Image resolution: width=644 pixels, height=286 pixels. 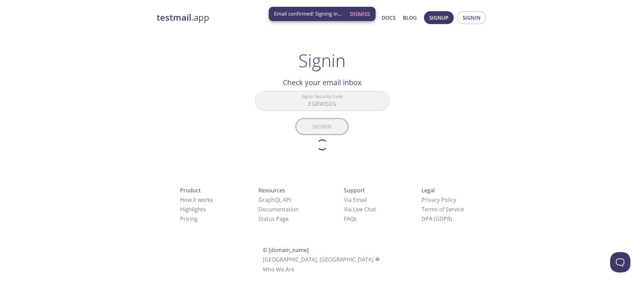 What do you see at coordinates (174, 17) in the screenshot?
I see `strong: testmail` at bounding box center [174, 17].